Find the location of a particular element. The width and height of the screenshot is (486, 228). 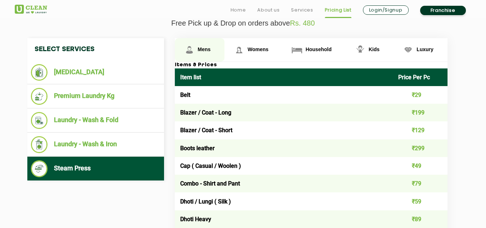

a: Pricing List is located at coordinates (338, 10).